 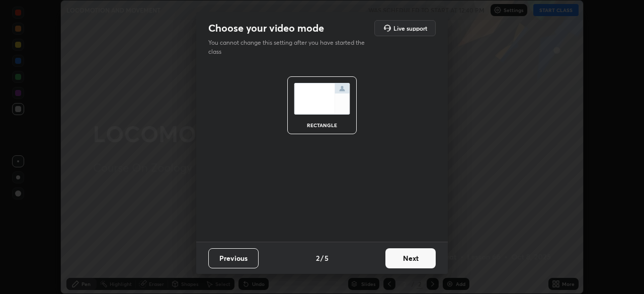 What do you see at coordinates (290, 47) in the screenshot?
I see `p: You cannot change this setting after you have started the class` at bounding box center [290, 47].